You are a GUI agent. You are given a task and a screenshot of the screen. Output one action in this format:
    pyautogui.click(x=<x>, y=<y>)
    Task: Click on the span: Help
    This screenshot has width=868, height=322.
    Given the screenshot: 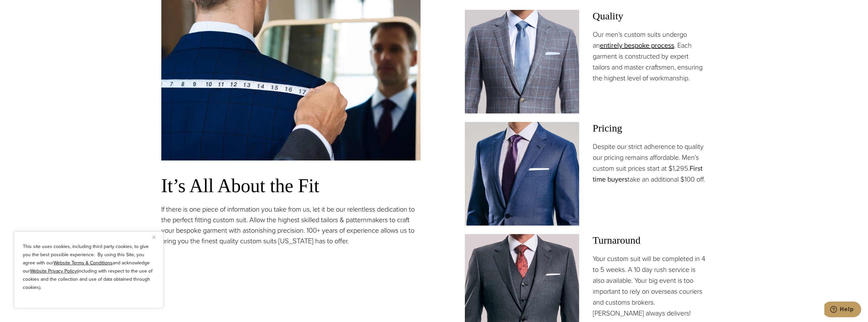 What is the action you would take?
    pyautogui.click(x=22, y=8)
    